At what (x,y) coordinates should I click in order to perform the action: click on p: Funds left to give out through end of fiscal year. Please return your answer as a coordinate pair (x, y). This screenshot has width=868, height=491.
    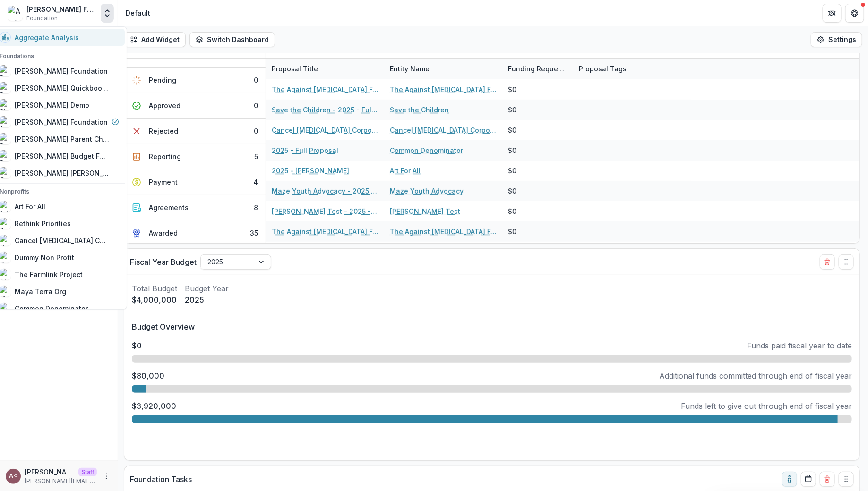
    Looking at the image, I should click on (766, 406).